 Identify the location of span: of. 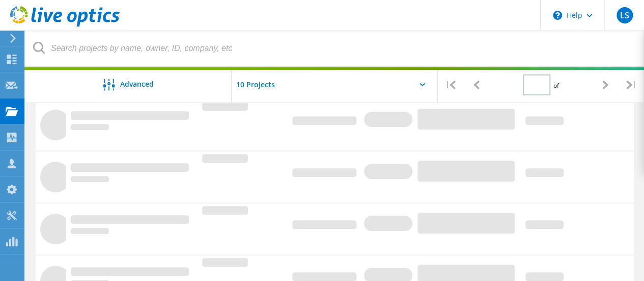
(555, 85).